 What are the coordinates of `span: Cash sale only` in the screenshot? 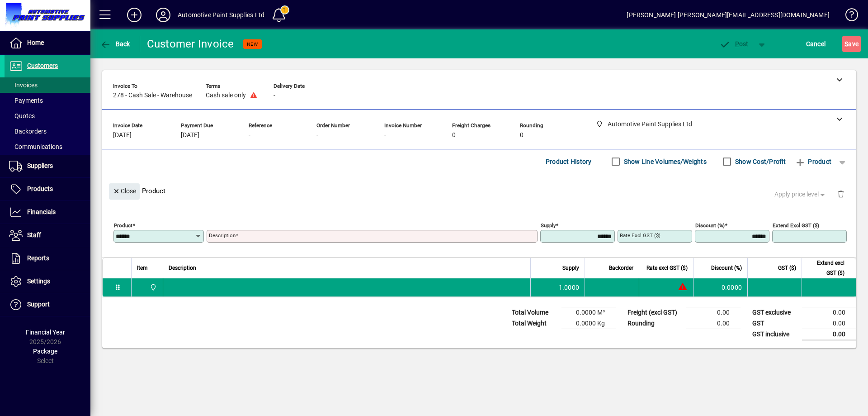 It's located at (226, 95).